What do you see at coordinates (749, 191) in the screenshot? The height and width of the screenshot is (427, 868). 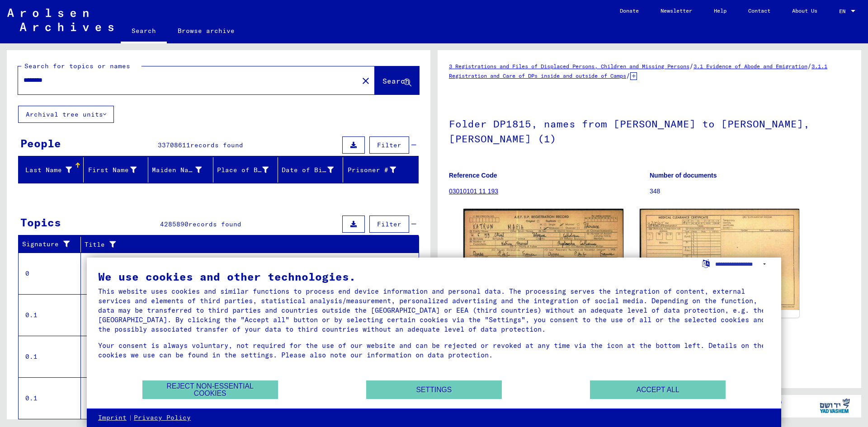 I see `p: 348` at bounding box center [749, 191].